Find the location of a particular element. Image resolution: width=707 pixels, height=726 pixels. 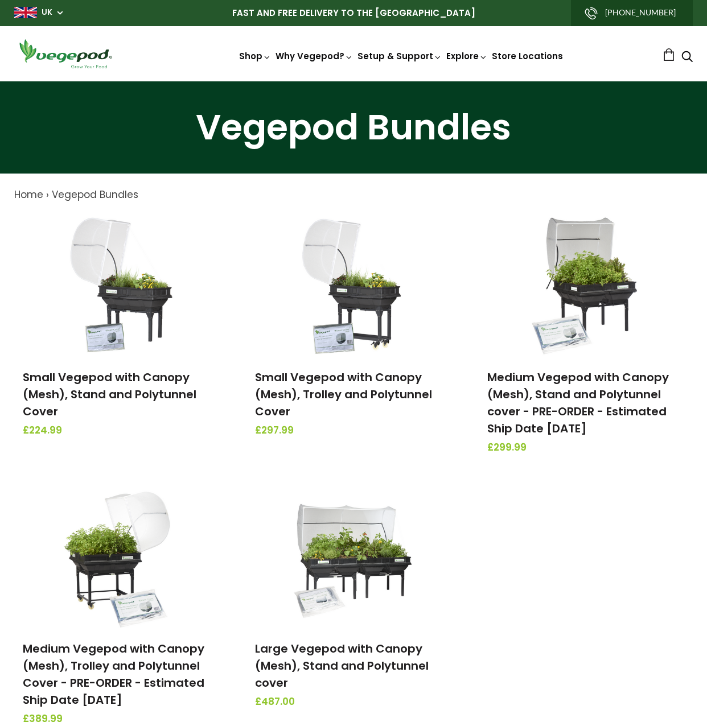

img: Medium Vegepod with Canopy (Mesh), Trolley and Polytunnel Cover - PRE-ORDER - Estimated Ship Date... is located at coordinates (121, 556).